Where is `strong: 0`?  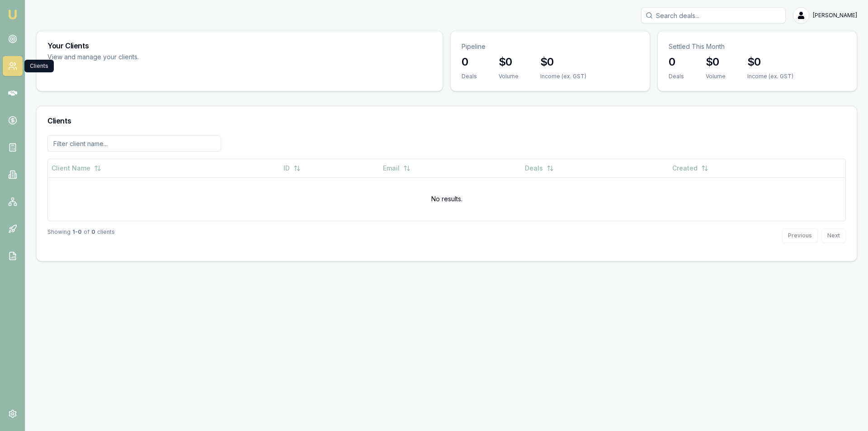 strong: 0 is located at coordinates (93, 236).